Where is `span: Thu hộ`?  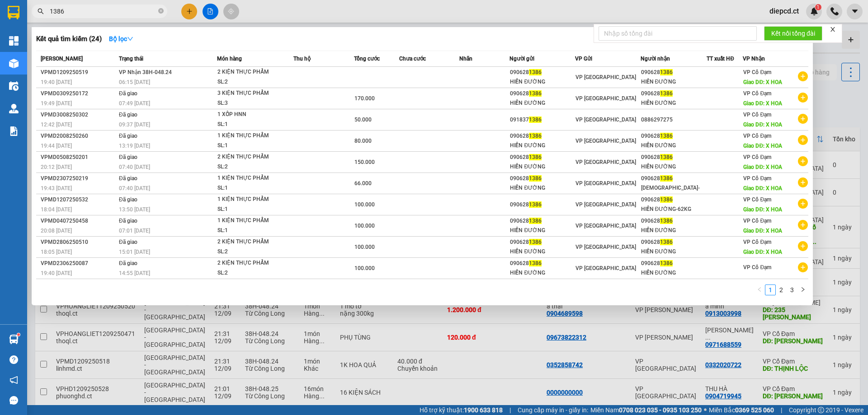
span: Thu hộ is located at coordinates (302, 59).